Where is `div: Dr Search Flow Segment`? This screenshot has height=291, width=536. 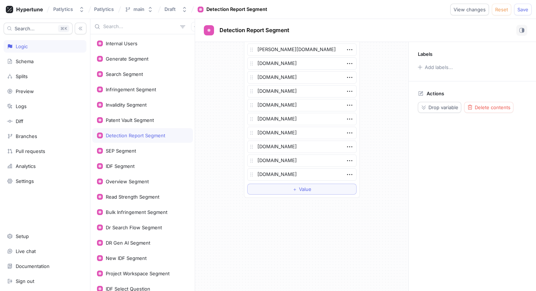
div: Dr Search Flow Segment is located at coordinates (134, 227).